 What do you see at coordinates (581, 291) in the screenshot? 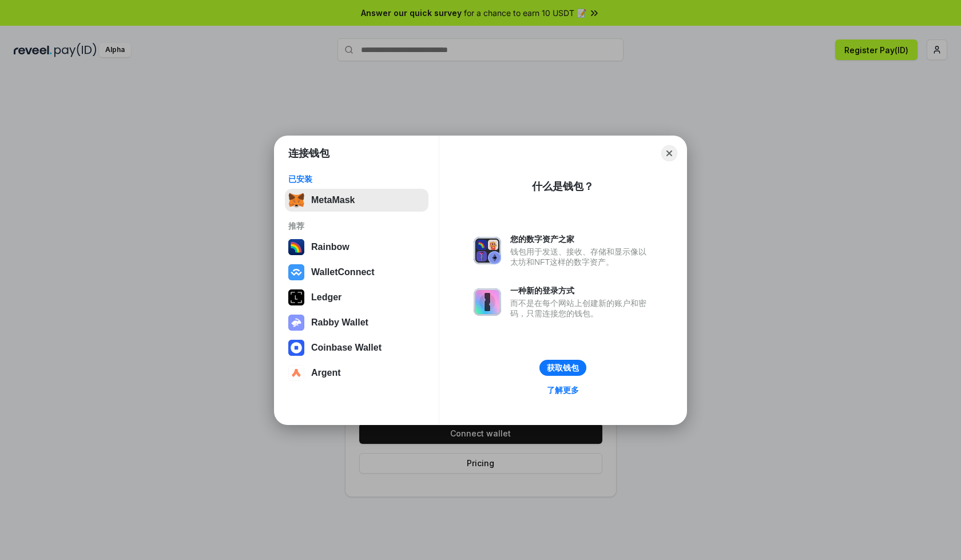
I see `div: 一种新的登录方式` at bounding box center [581, 291].